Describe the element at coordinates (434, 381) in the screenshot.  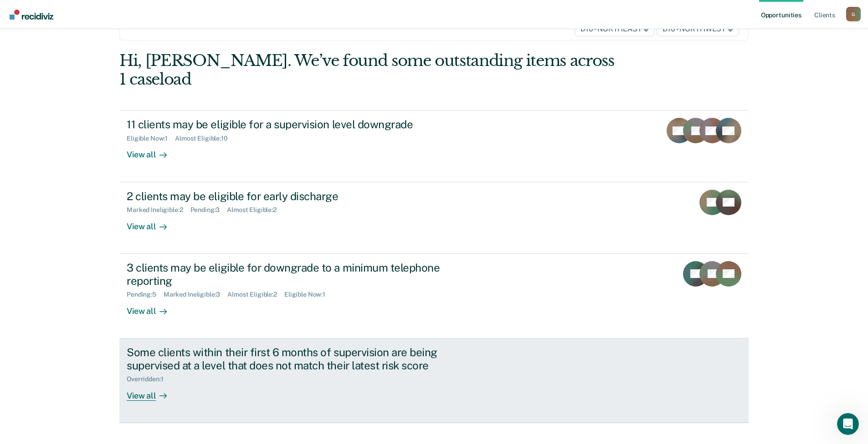
I see `a: Some clients within their first 6 months of supervision are being supervised at a level that does...` at that location.